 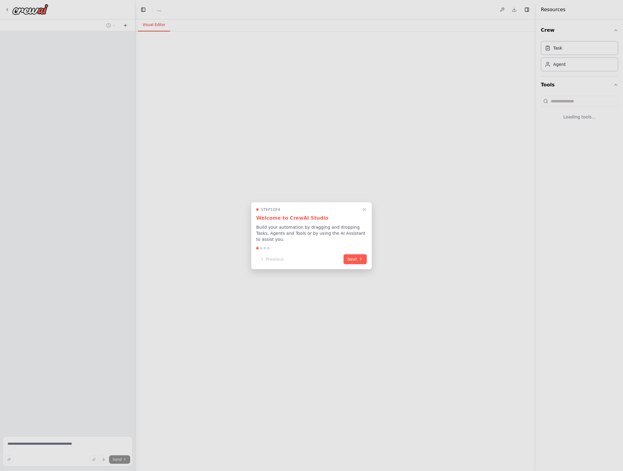 What do you see at coordinates (355, 259) in the screenshot?
I see `button: Next` at bounding box center [355, 259].